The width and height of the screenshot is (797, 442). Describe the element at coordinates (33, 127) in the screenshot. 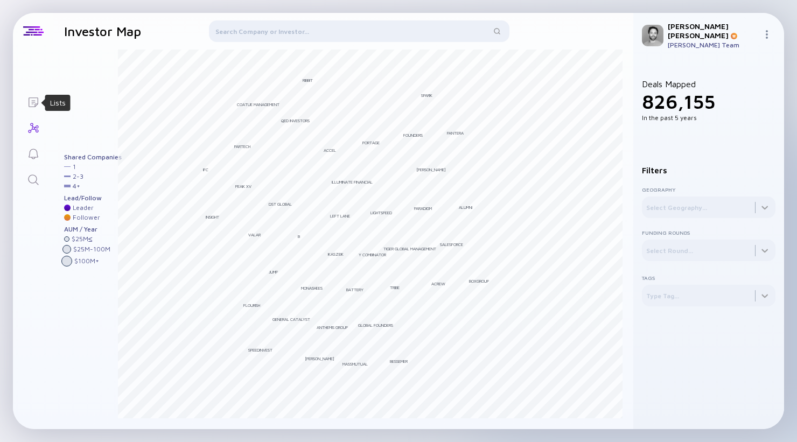

I see `a: Investor Map` at that location.